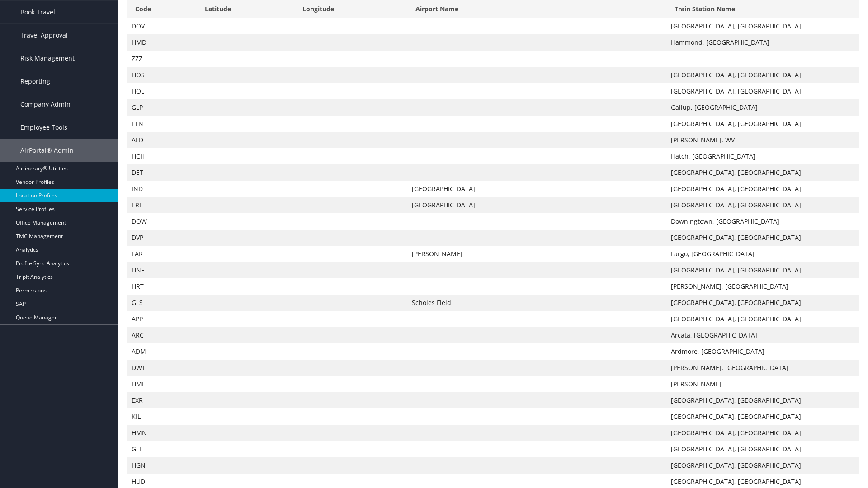 The image size is (868, 488). I want to click on td: HCH, so click(162, 156).